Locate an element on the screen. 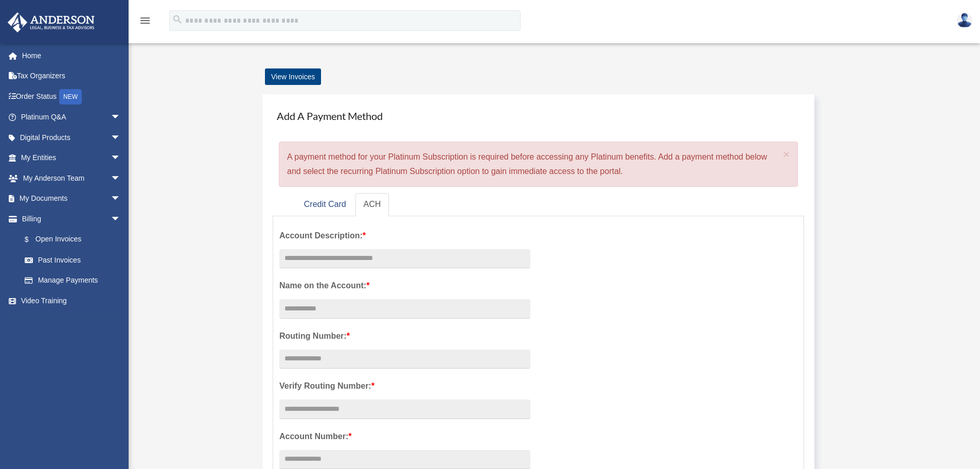 The image size is (980, 469). label: Verify Routing Number: is located at coordinates (405, 386).